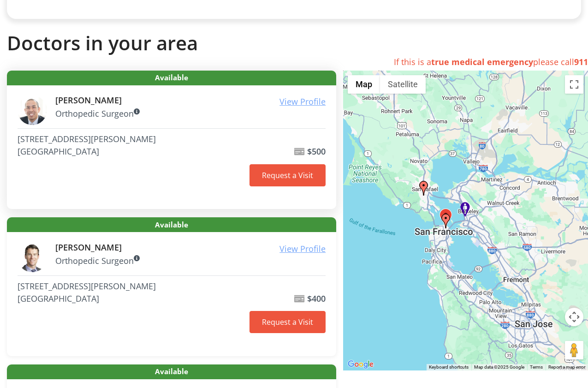 Image resolution: width=588 pixels, height=388 pixels. What do you see at coordinates (581, 62) in the screenshot?
I see `strong: 911` at bounding box center [581, 62].